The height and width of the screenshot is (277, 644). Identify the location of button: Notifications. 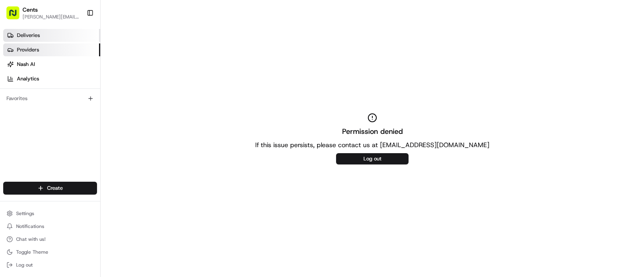
(50, 226).